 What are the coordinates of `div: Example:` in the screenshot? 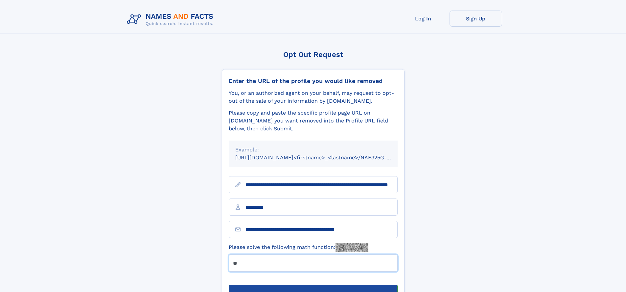 It's located at (313, 150).